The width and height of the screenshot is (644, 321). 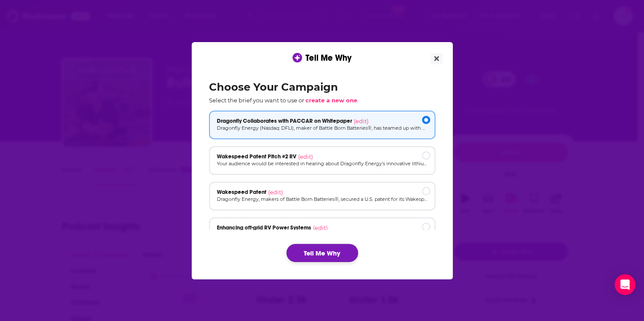 I want to click on span: Dragonfly Collaborates with PACCAR on Whitepaper, so click(x=284, y=121).